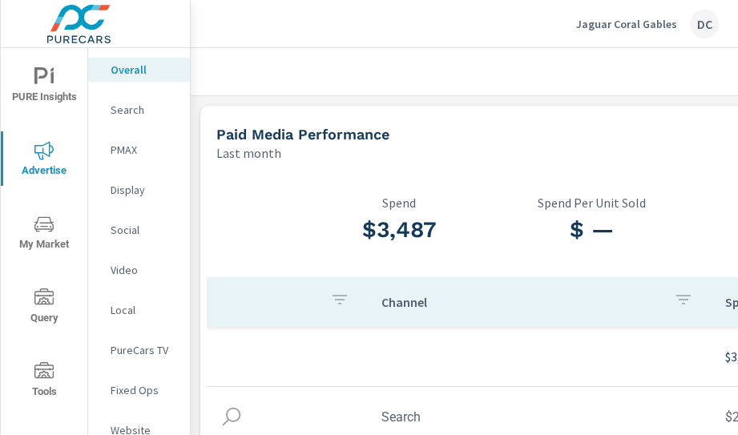 The image size is (738, 435). Describe the element at coordinates (143, 70) in the screenshot. I see `p: Overall` at that location.